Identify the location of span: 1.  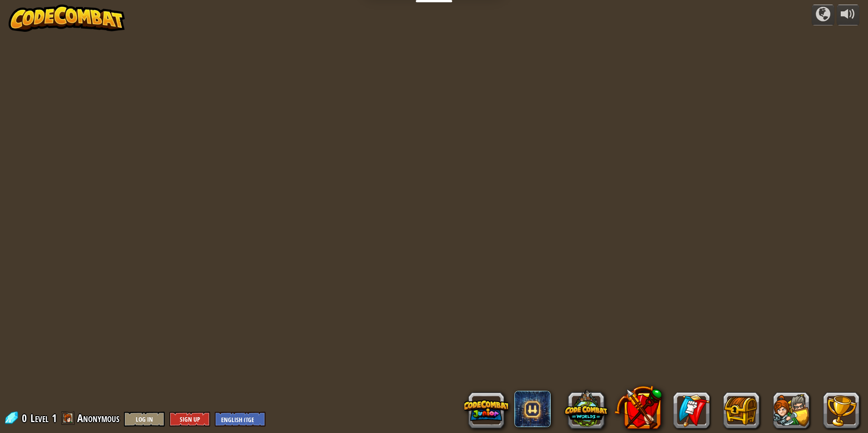
(54, 418).